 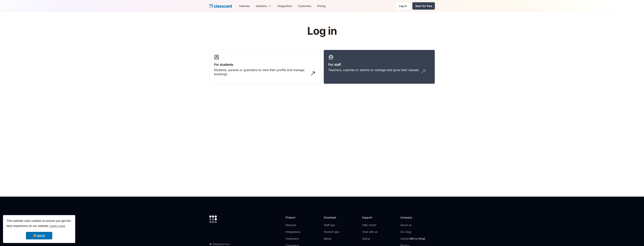 What do you see at coordinates (331, 232) in the screenshot?
I see `a: Student app` at bounding box center [331, 232].